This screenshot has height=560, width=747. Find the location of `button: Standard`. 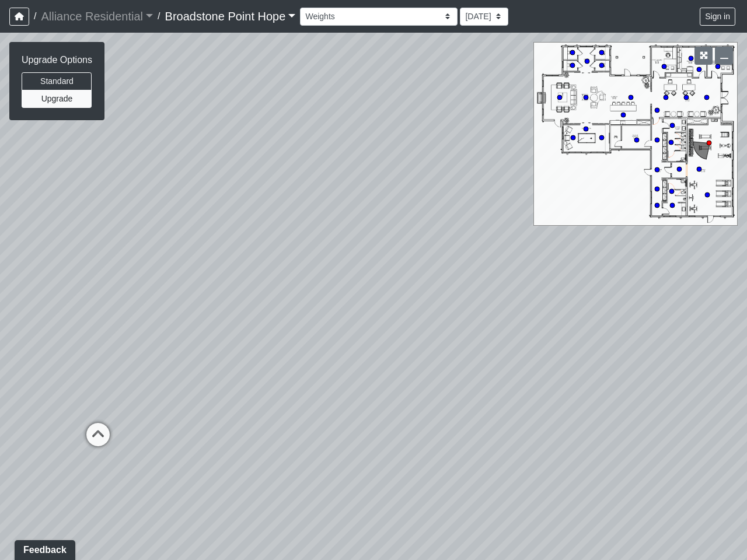

button: Standard is located at coordinates (57, 81).